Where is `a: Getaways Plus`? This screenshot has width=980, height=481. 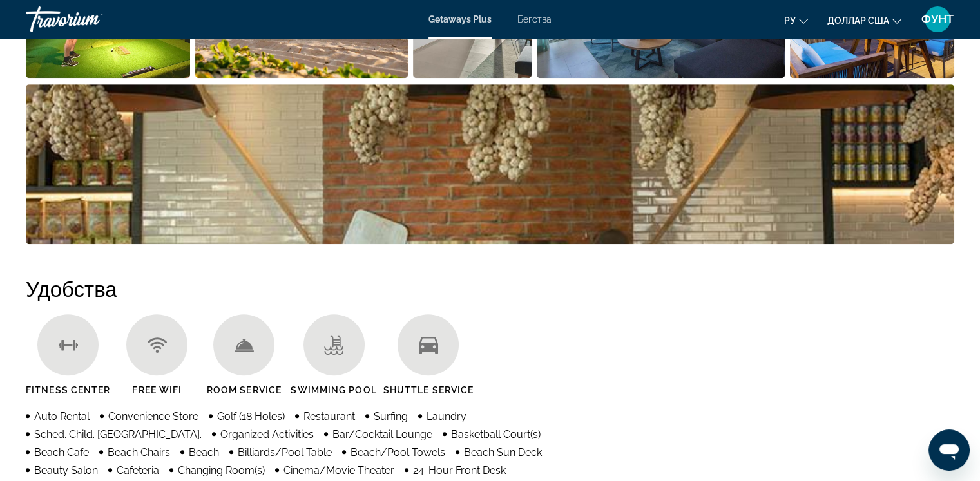
a: Getaways Plus is located at coordinates (460, 19).